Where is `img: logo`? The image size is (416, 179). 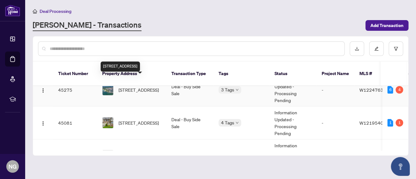 img: logo is located at coordinates (13, 10).